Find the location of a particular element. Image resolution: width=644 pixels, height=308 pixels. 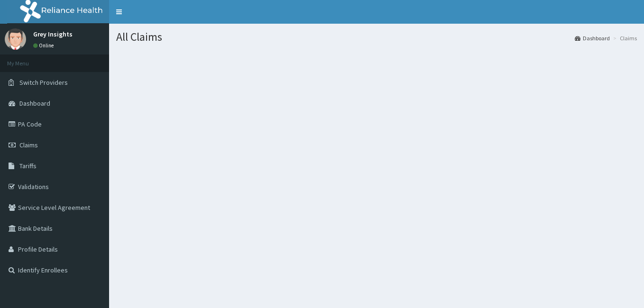

a: Dashboard is located at coordinates (592, 38).